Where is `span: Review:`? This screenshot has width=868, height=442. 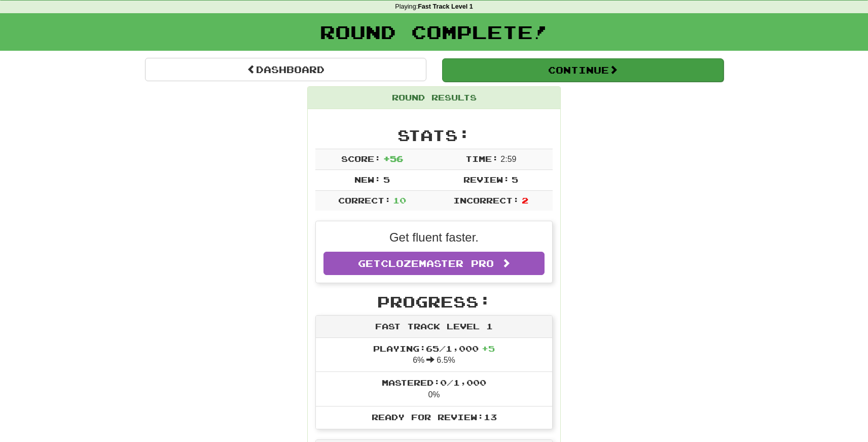
span: Review: is located at coordinates (486, 179).